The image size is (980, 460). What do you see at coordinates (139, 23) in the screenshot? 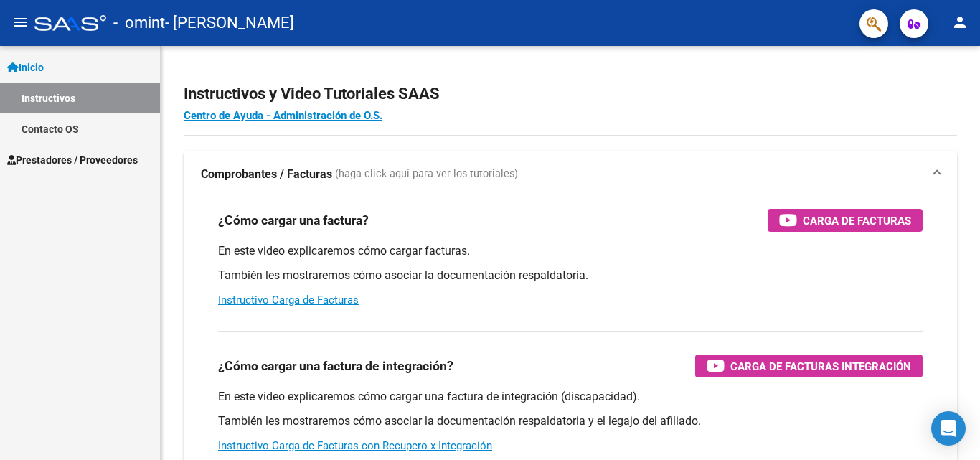
I see `span: - omint` at bounding box center [139, 23].